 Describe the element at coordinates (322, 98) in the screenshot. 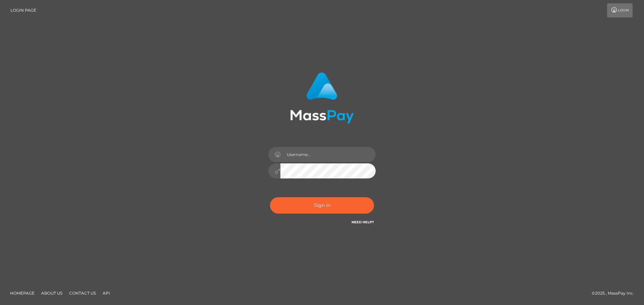

I see `img: MassPay Login` at that location.